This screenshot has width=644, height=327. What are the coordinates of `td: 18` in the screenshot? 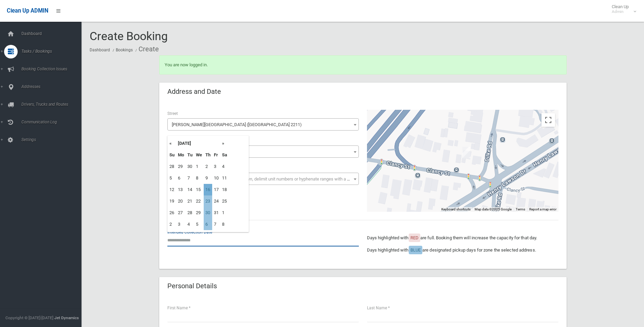 It's located at (224, 190).